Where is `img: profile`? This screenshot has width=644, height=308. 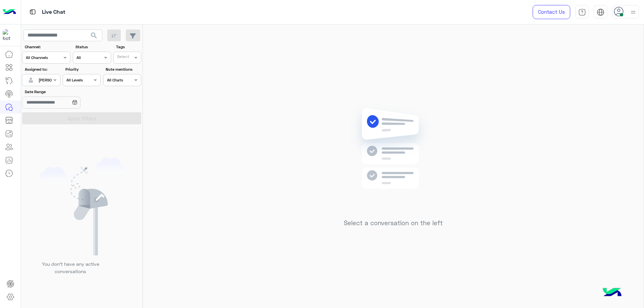
img: profile is located at coordinates (633, 12).